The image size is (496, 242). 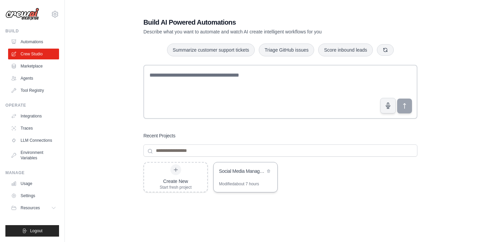 What do you see at coordinates (33, 42) in the screenshot?
I see `a: Automations` at bounding box center [33, 42].